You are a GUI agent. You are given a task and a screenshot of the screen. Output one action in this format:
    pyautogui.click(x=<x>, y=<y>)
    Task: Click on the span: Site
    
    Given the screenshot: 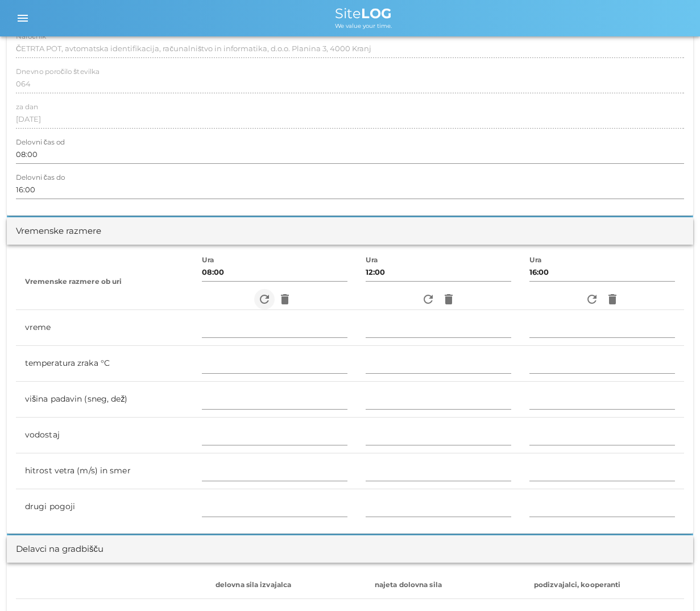 What is the action you would take?
    pyautogui.click(x=364, y=13)
    